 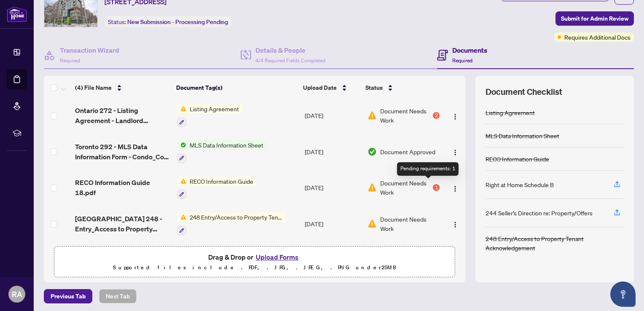 What do you see at coordinates (554, 243) in the screenshot?
I see `div: 248 Entry/Access to Property Tenant Acknowledgement` at bounding box center [554, 243].